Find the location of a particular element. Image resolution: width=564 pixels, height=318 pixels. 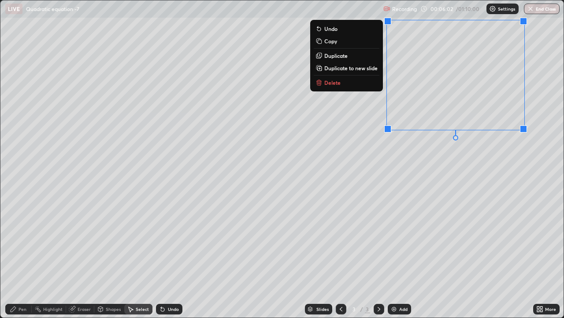

div: Undo is located at coordinates (173, 309).